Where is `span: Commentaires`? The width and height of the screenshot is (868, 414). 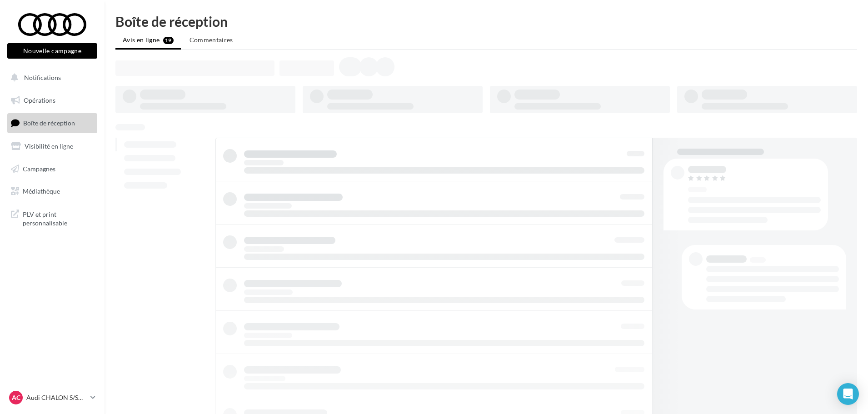 span: Commentaires is located at coordinates (211, 40).